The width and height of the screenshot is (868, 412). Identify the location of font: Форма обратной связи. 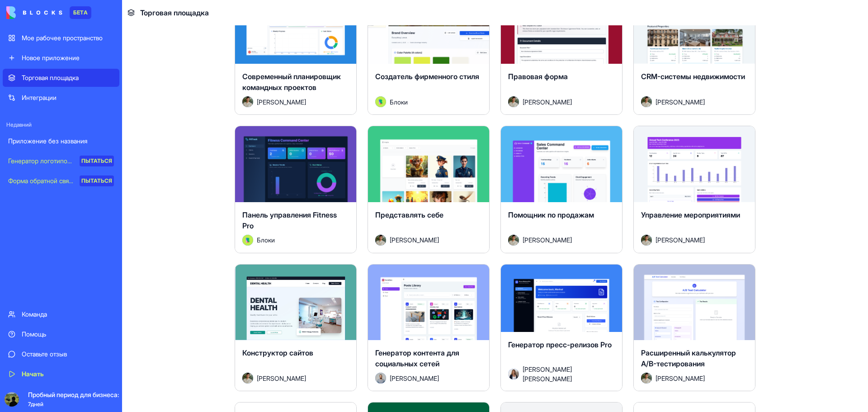
(42, 181).